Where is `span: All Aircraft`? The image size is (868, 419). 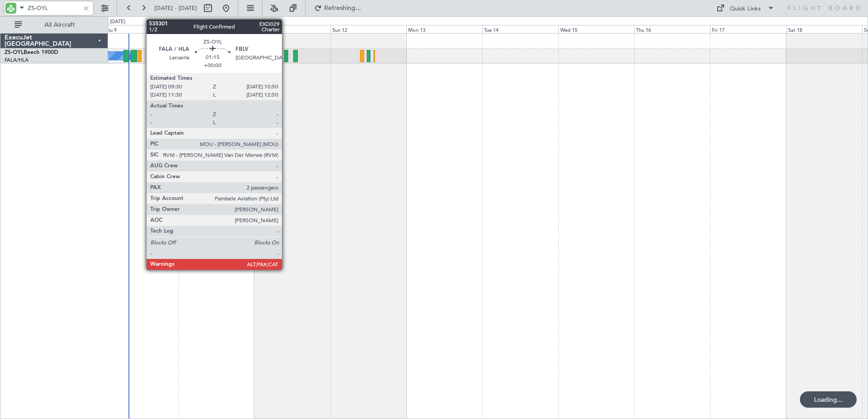 span: All Aircraft is located at coordinates (59, 25).